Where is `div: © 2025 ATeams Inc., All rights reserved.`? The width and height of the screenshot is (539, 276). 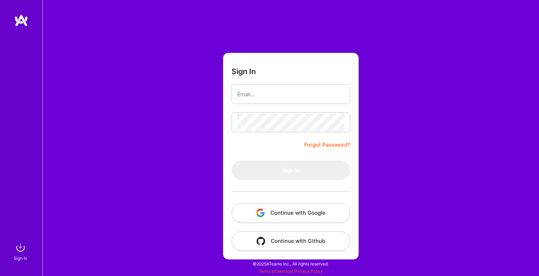
div: © 2025 ATeams Inc., All rights reserved. is located at coordinates (290, 264).